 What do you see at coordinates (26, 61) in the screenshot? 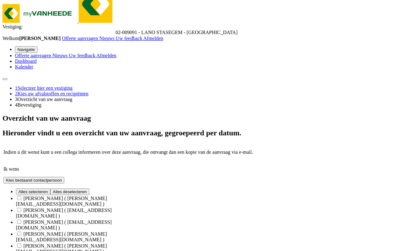
I see `span: Dashboard` at bounding box center [26, 61].